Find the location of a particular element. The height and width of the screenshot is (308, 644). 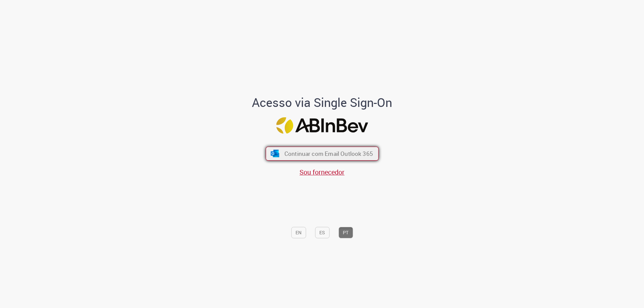

button: ES is located at coordinates (322, 232).